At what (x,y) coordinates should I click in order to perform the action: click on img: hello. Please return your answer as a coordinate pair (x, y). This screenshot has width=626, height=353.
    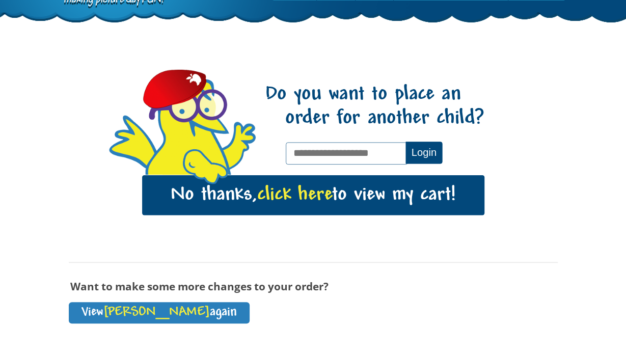
    Looking at the image, I should click on (205, 166).